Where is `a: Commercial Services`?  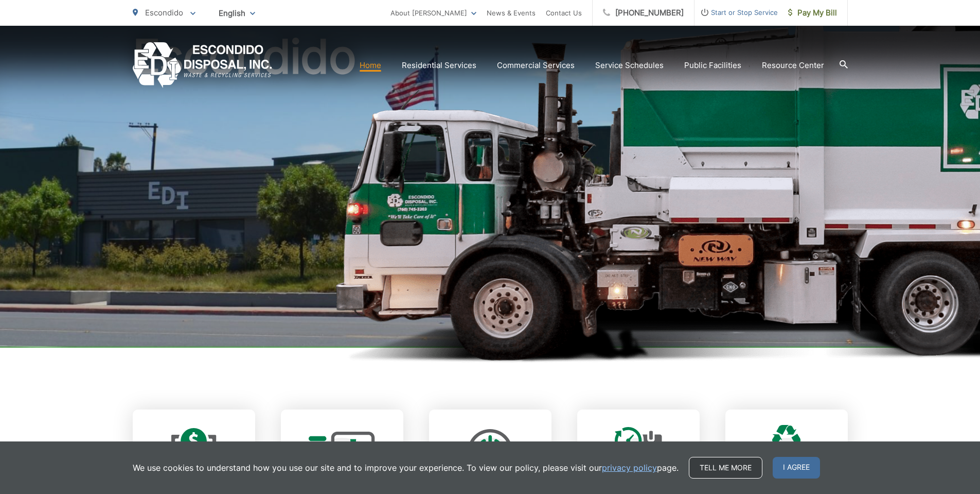
a: Commercial Services is located at coordinates (535, 66).